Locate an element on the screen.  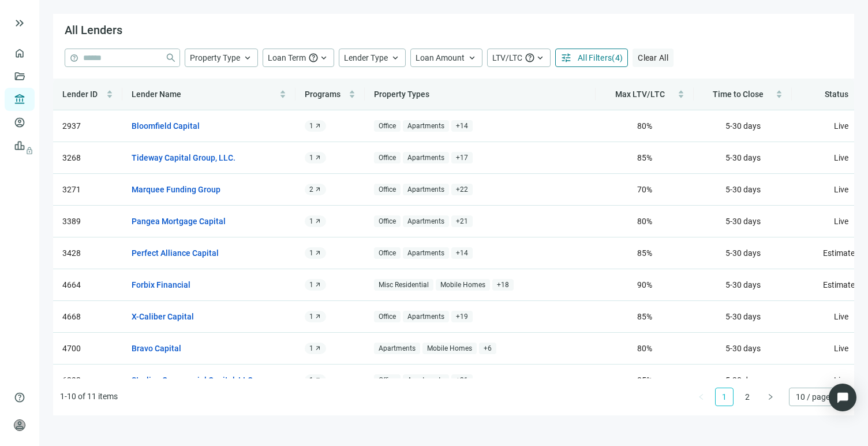
span: Property Types is located at coordinates (401, 94).